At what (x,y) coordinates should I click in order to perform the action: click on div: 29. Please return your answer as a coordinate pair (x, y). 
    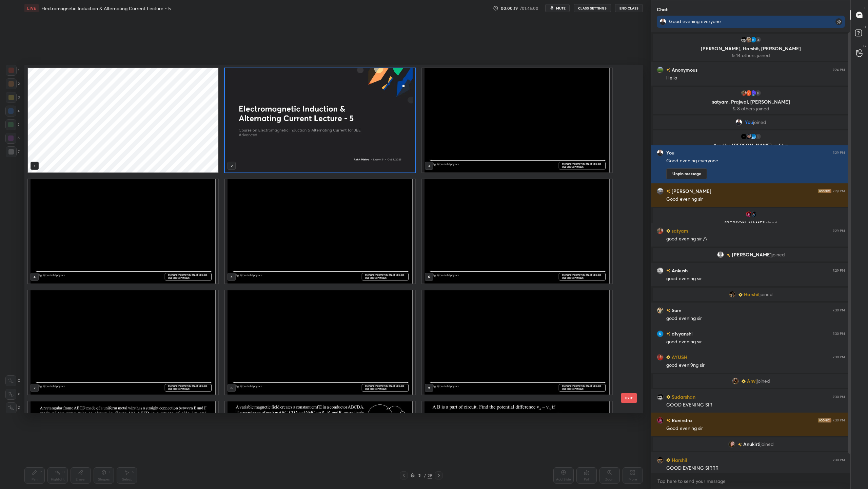
    Looking at the image, I should click on (429, 475).